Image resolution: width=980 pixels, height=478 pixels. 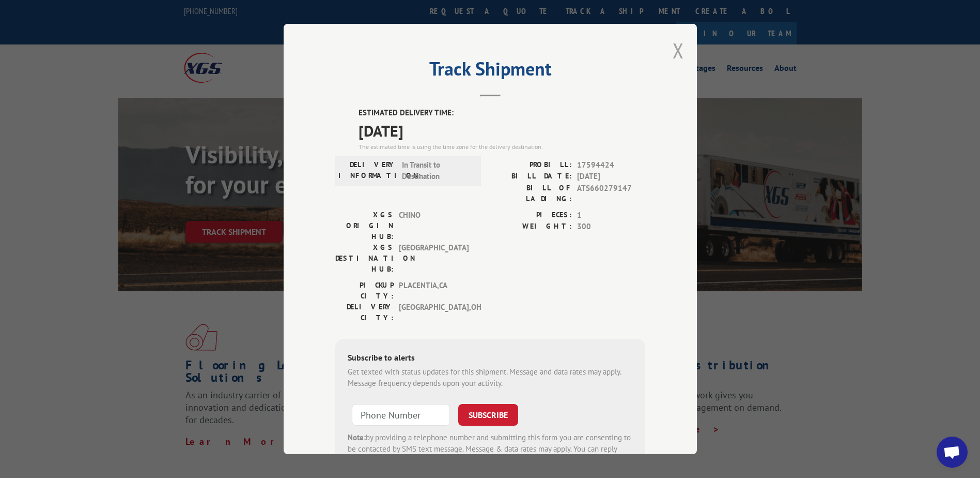 What do you see at coordinates (531, 177) in the screenshot?
I see `label: BILL DATE:` at bounding box center [531, 177].